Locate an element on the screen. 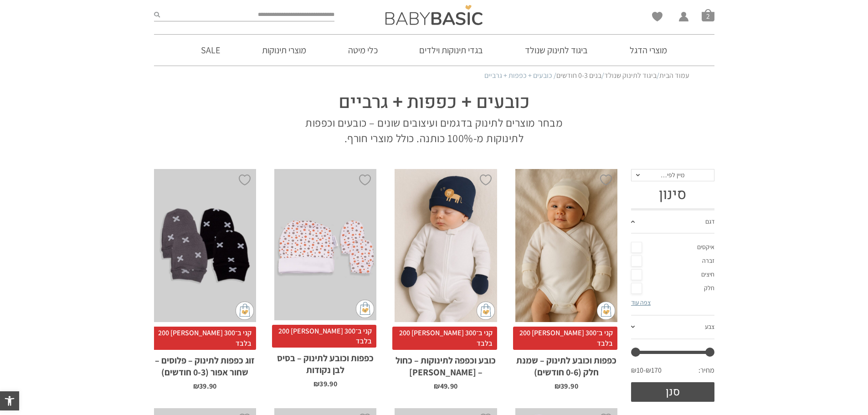 The height and width of the screenshot is (415, 868). div: מחיר: — is located at coordinates (672, 373).